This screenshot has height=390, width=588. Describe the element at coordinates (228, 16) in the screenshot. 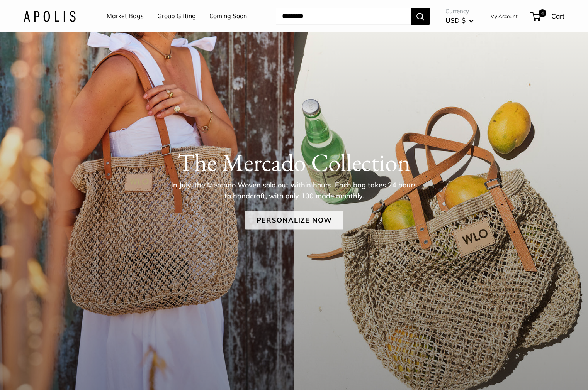

I see `a: Coming Soon` at that location.